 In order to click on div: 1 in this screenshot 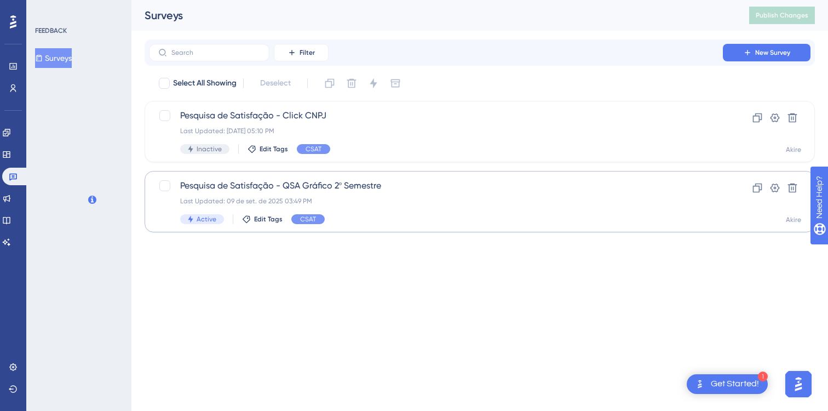, I will do `click(763, 376)`.